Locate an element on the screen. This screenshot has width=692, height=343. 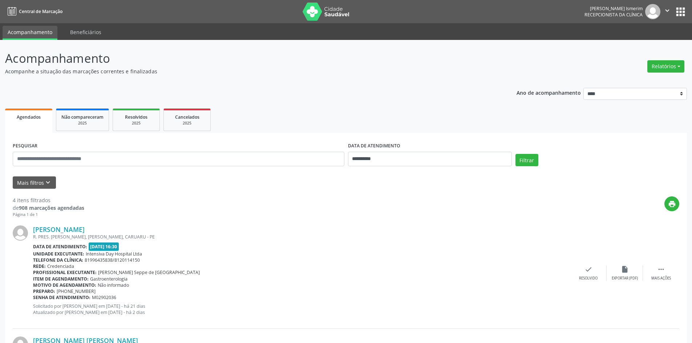
p: Acompanhamento is located at coordinates (244, 58).